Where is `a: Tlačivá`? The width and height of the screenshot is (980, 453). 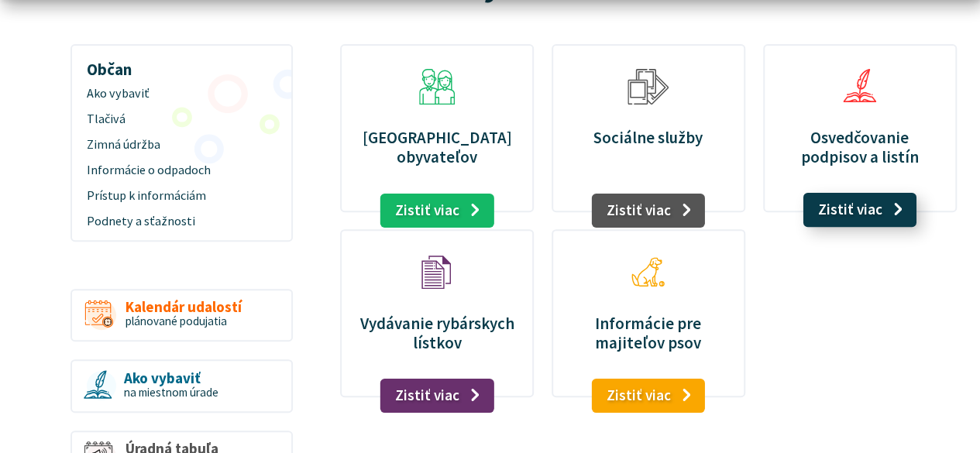
a: Tlačivá is located at coordinates (183, 119).